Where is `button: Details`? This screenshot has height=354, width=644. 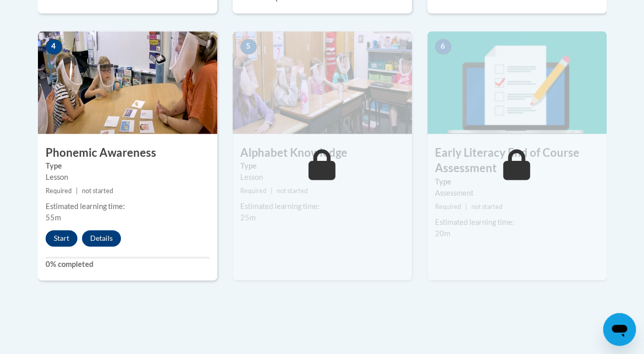
button: Details is located at coordinates (102, 238).